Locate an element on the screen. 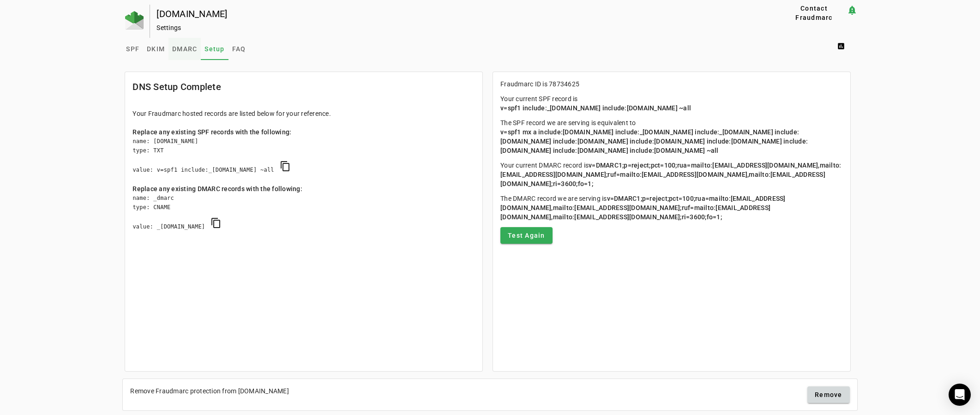 The height and width of the screenshot is (415, 980). a: Setup is located at coordinates (214, 49).